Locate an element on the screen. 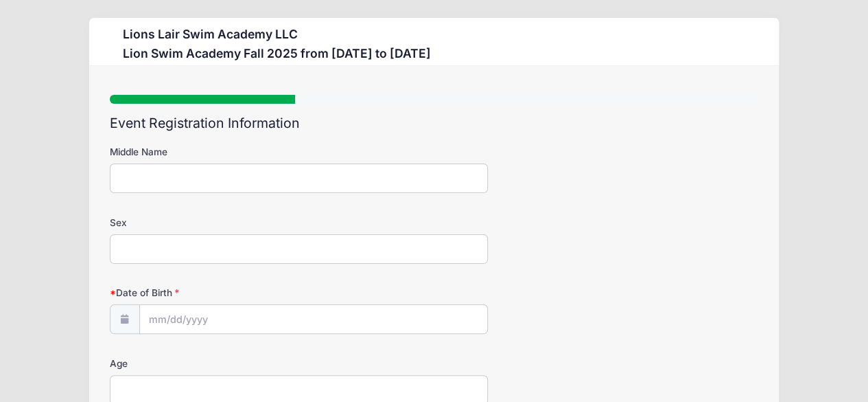 The width and height of the screenshot is (868, 402). label: Sex is located at coordinates (218, 223).